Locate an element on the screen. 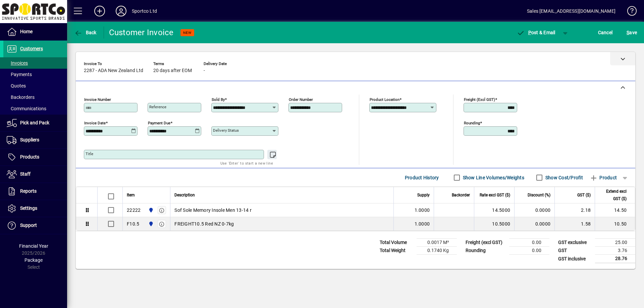  td: 1.58 is located at coordinates (575, 224).